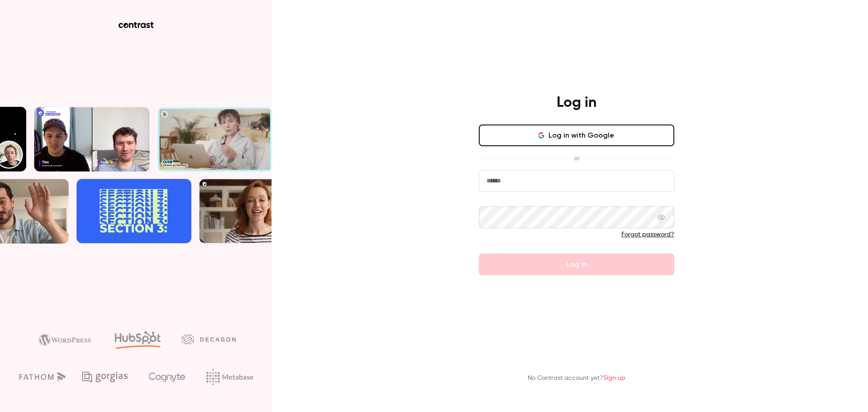  I want to click on h4: Log in, so click(576, 103).